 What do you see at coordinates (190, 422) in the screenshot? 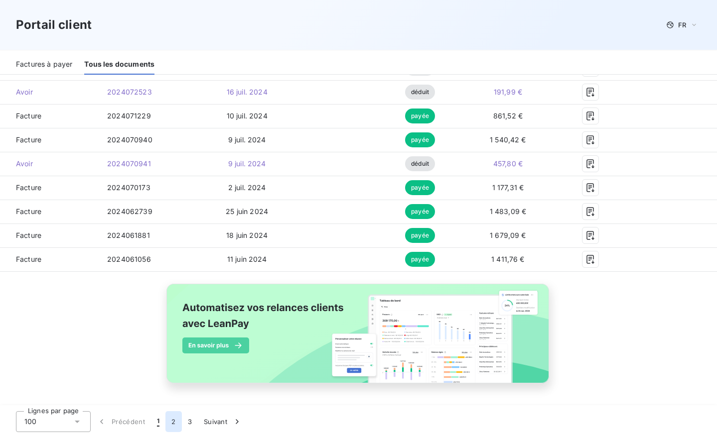
I see `button: 3` at bounding box center [190, 422].